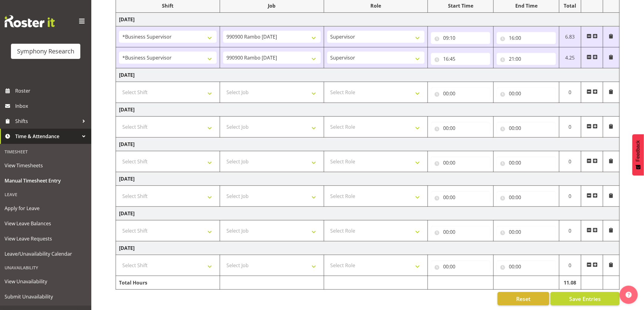 This screenshot has height=310, width=644. Describe the element at coordinates (47, 121) in the screenshot. I see `span: Shifts` at that location.